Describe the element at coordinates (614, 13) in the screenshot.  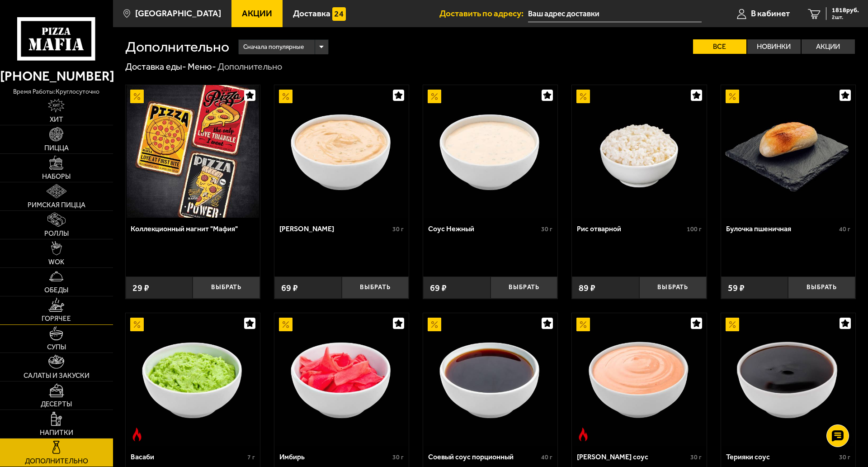
I see `input: Ваш адрес доставки` at that location.